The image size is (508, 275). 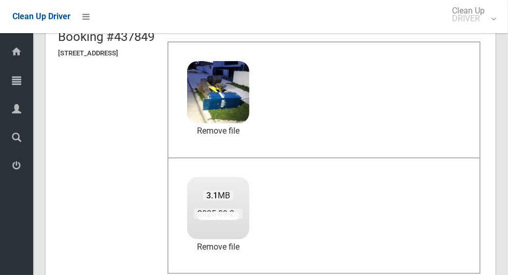 I want to click on span: 2025-09-2505.27.194093102278001258838.jpg, so click(x=286, y=214).